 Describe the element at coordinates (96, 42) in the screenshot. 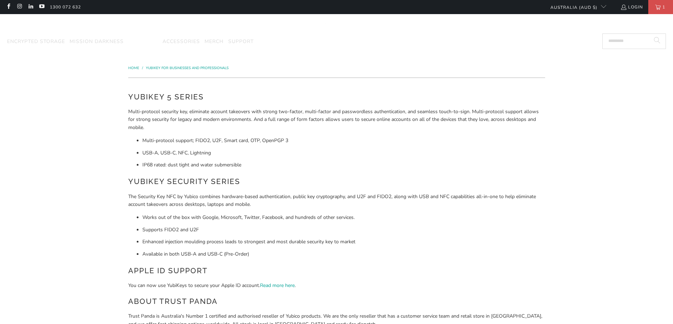

I see `a: Mission Darkness` at that location.